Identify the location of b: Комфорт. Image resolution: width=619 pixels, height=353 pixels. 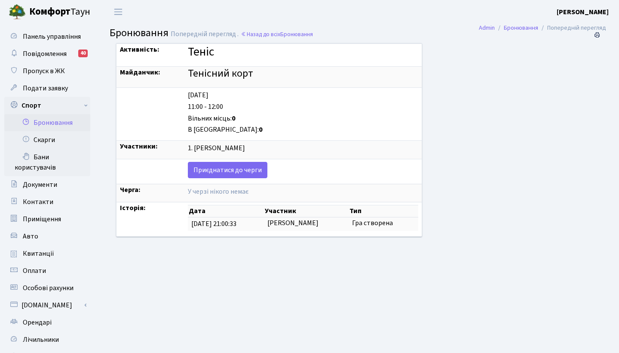
(50, 12).